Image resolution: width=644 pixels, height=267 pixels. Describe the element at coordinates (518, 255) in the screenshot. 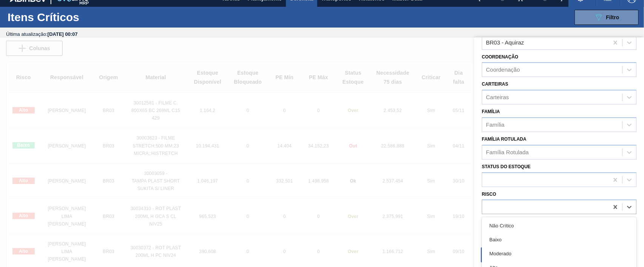

I see `button: Buscar` at that location.